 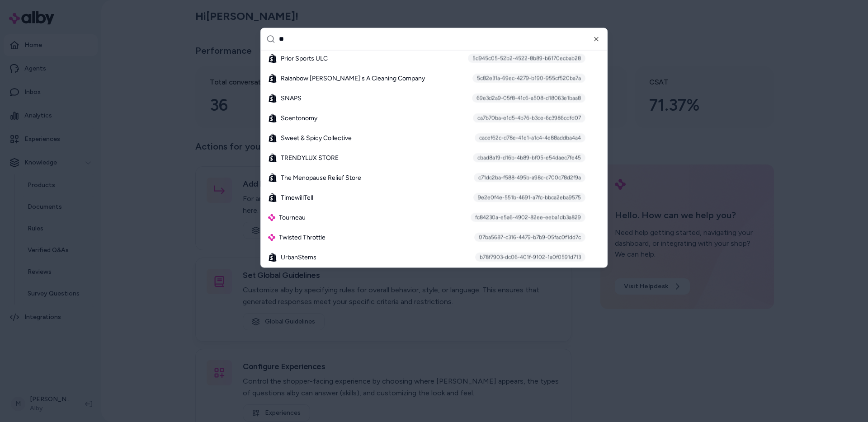 I want to click on span: TimewillTell, so click(x=297, y=197).